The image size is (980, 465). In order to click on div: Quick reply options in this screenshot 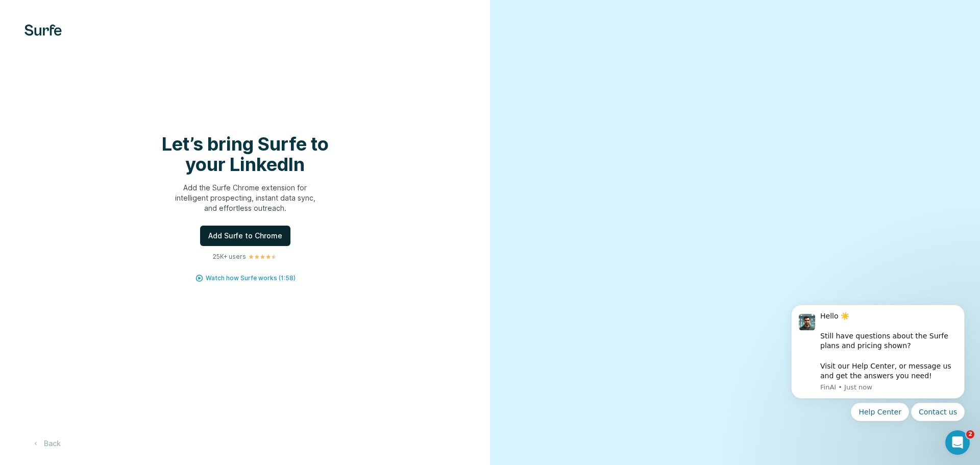, I will do `click(102, 120)`.